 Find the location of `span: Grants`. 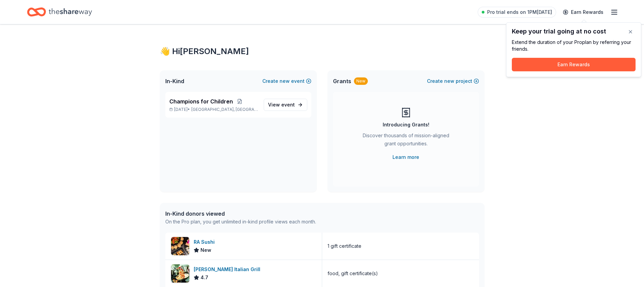

span: Grants is located at coordinates (342, 81).